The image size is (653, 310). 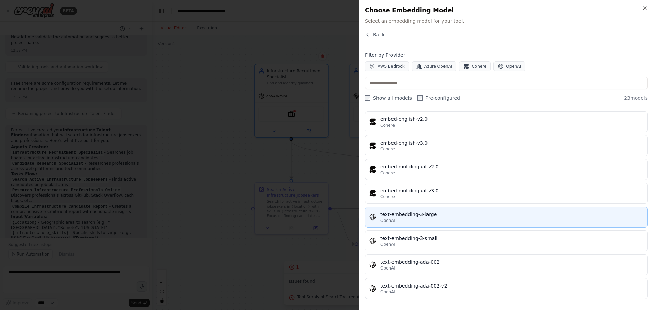 What do you see at coordinates (511, 238) in the screenshot?
I see `div: text-embedding-3-small` at bounding box center [511, 238].